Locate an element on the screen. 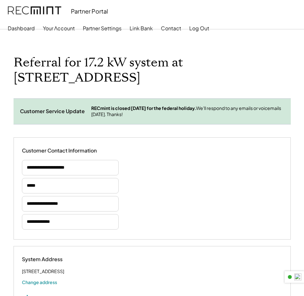  div: Customer Contact Information is located at coordinates (59, 151).